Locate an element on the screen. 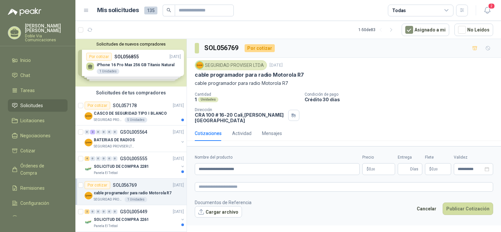  span: Solicitudes is located at coordinates (31, 106).